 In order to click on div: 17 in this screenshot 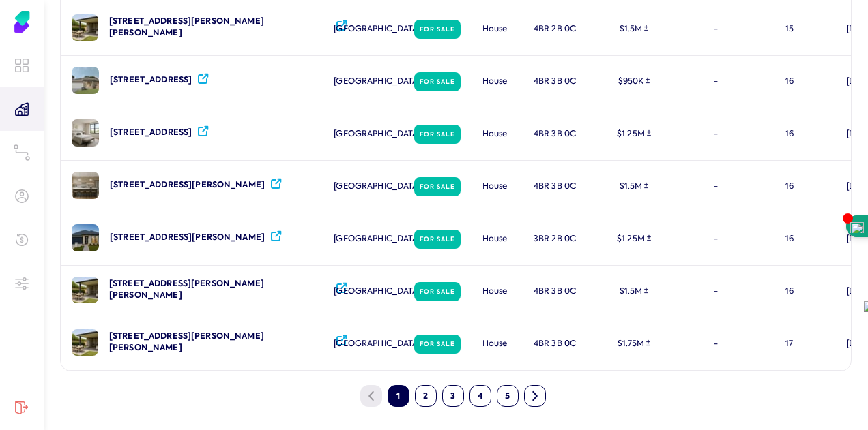, I will do `click(790, 344)`.